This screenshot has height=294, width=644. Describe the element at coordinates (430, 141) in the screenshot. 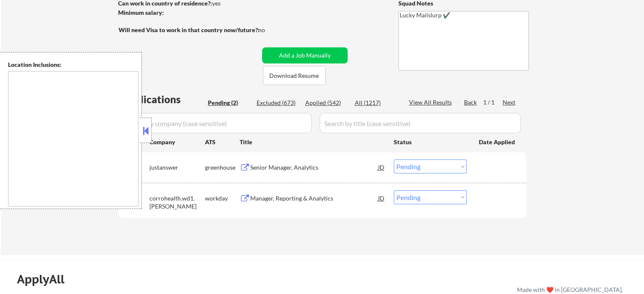

I see `div: Status` at that location.